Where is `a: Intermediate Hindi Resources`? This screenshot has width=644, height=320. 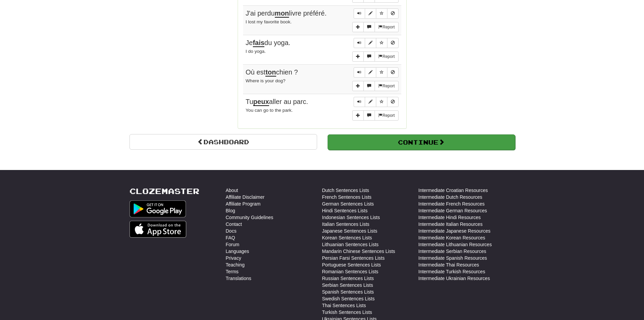 a: Intermediate Hindi Resources is located at coordinates (450, 217).